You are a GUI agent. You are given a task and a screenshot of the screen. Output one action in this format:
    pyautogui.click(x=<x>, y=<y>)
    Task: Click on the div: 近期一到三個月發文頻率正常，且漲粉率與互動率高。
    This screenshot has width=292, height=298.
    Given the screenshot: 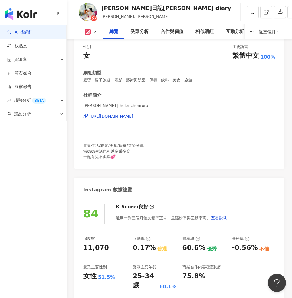 What is the action you would take?
    pyautogui.click(x=172, y=218)
    